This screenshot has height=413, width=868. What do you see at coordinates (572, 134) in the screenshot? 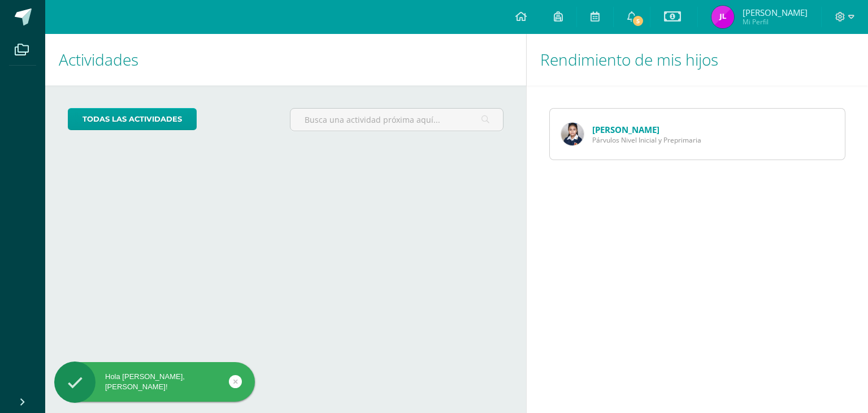
I see `img: 356366a05ecb71cb817655fc5ab25e8f.png` at bounding box center [572, 134].